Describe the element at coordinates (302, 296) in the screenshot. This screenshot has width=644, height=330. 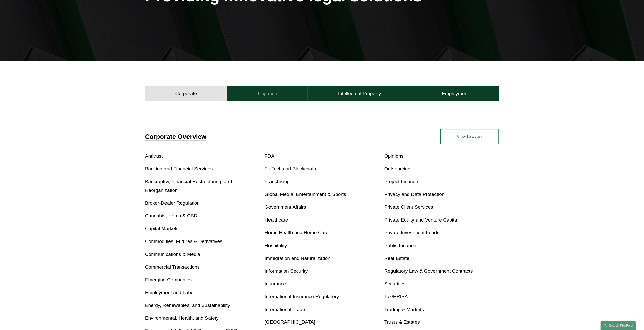
I see `a: International Insurance Regulatory` at that location.